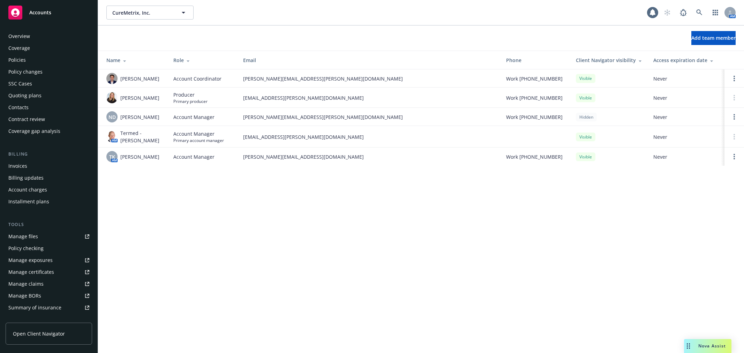 The width and height of the screenshot is (744, 353). Describe the element at coordinates (49, 308) in the screenshot. I see `a: Summary of insurance` at that location.